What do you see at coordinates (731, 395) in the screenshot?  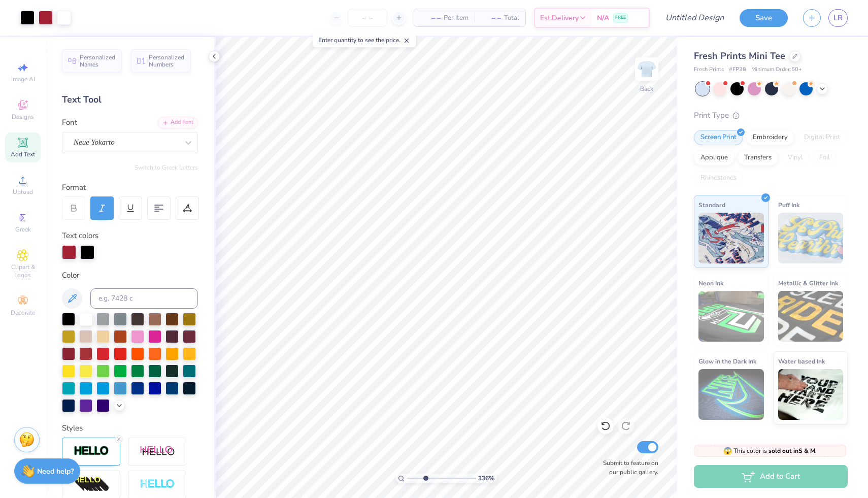 I see `img: Glow in the Dark Ink` at bounding box center [731, 395].